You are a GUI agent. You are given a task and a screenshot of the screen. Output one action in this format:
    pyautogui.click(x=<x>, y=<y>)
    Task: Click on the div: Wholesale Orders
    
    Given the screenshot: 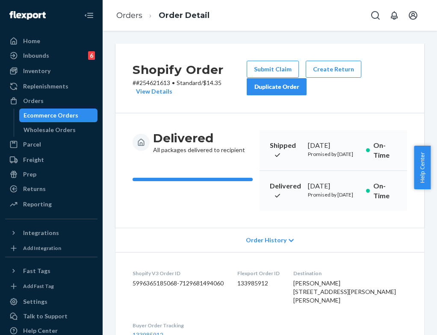 What is the action you would take?
    pyautogui.click(x=50, y=130)
    